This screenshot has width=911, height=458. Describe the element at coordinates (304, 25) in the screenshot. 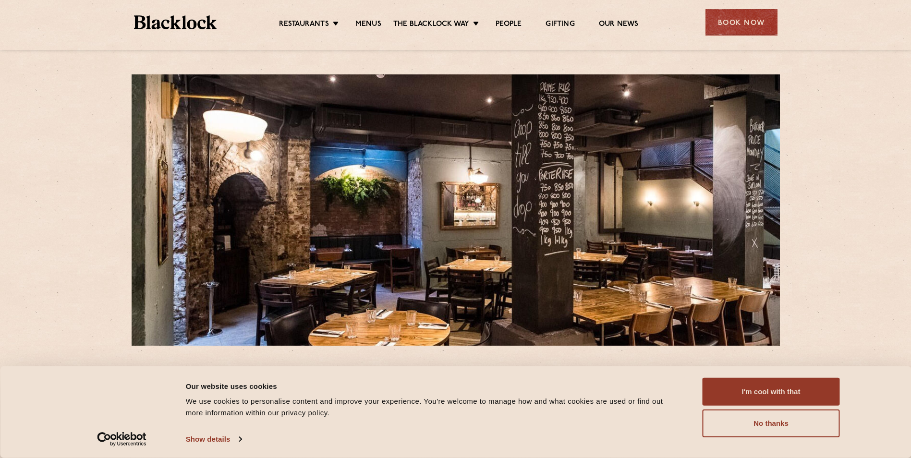

I see `a: Restaurants` at that location.